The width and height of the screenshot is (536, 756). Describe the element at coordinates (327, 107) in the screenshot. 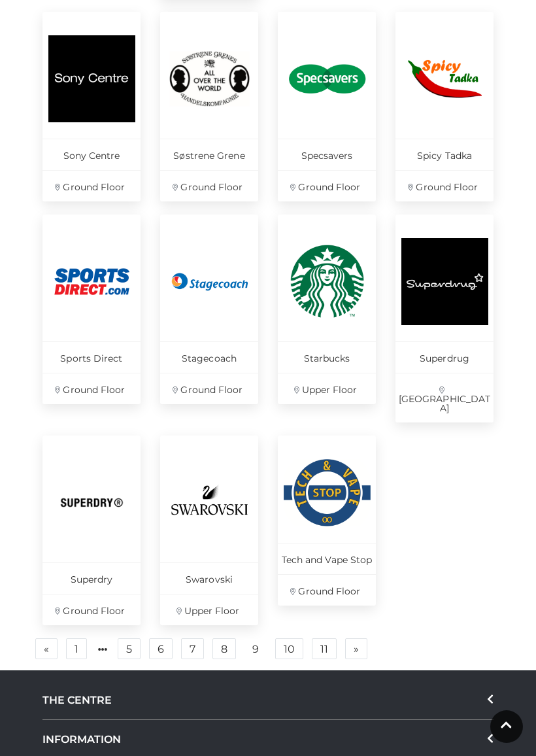

I see `a: Specsavers Ground Floor` at that location.